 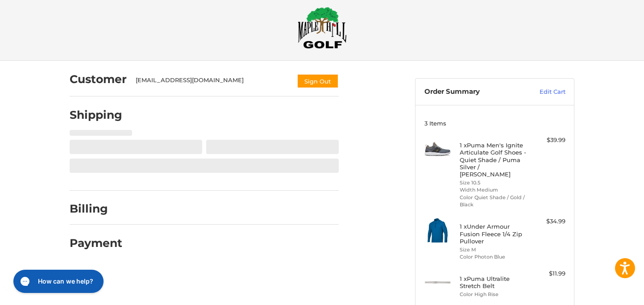 What do you see at coordinates (548, 140) in the screenshot?
I see `div: $39.99` at bounding box center [548, 140].